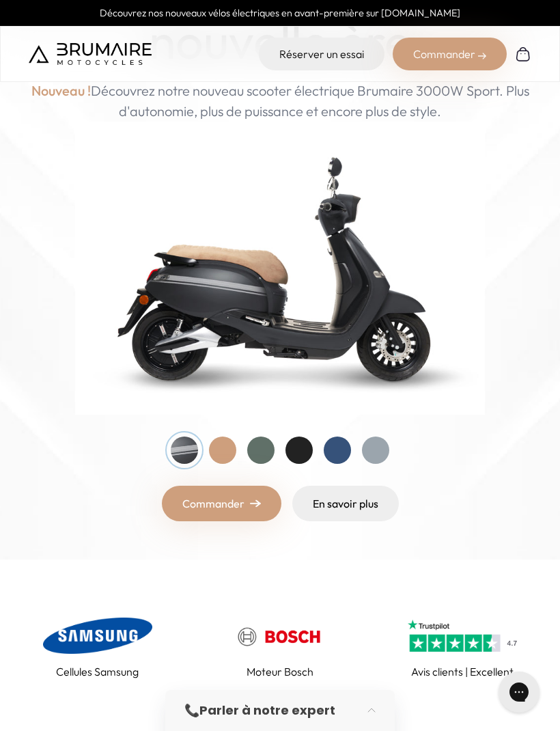  What do you see at coordinates (280, 101) in the screenshot?
I see `p: Découvrez notre nouveau scooter électrique Brumaire 3000W Sport. Plus d'autonomie, plus de puissa...` at bounding box center [280, 101].